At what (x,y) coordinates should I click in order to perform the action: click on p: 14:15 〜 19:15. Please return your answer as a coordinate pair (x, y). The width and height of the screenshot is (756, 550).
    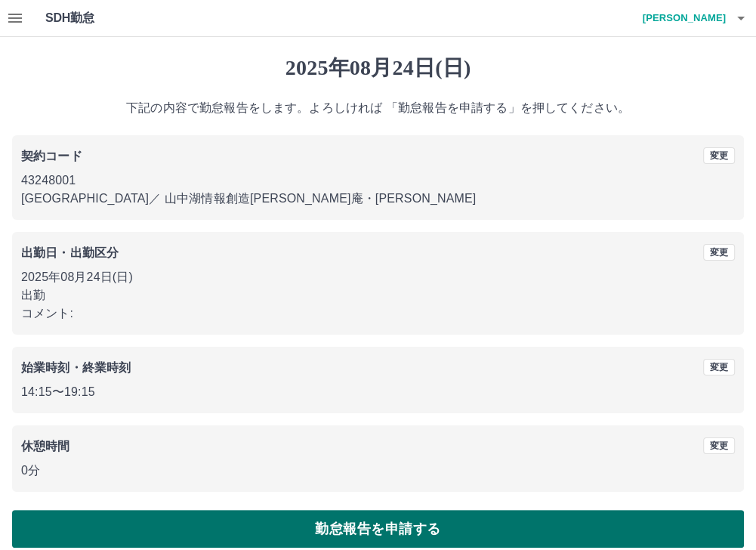
    Looking at the image, I should click on (378, 392).